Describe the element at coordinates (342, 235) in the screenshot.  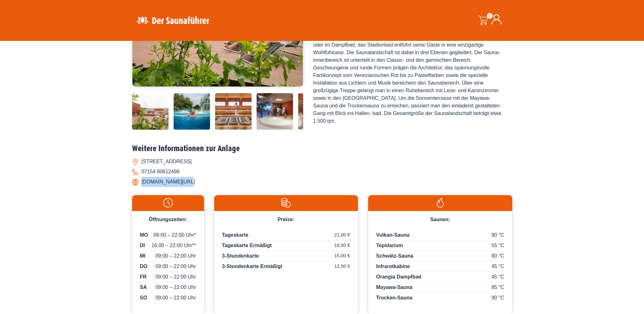
I see `span: 21,00 €` at that location.